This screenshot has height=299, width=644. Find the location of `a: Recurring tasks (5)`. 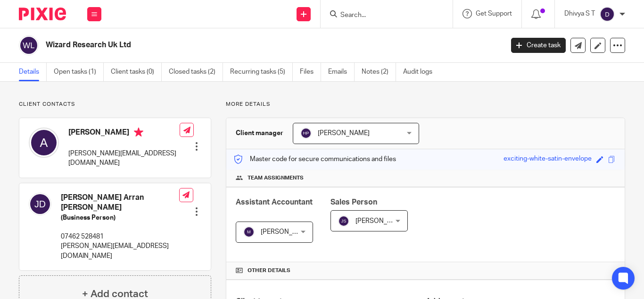

a: Recurring tasks (5) is located at coordinates (261, 72).